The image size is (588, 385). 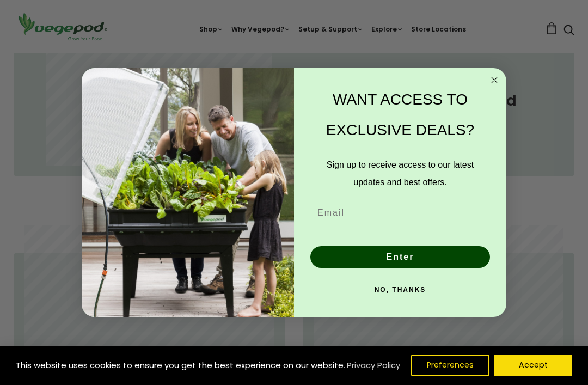 What do you see at coordinates (400, 213) in the screenshot?
I see `input: Email` at bounding box center [400, 213].